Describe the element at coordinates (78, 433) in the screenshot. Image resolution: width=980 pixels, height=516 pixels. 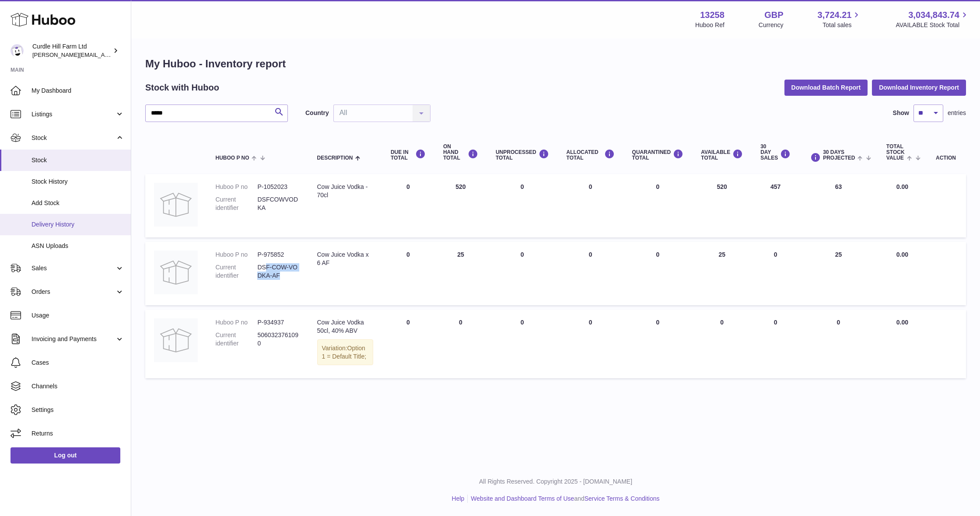
I see `span: Returns` at that location.